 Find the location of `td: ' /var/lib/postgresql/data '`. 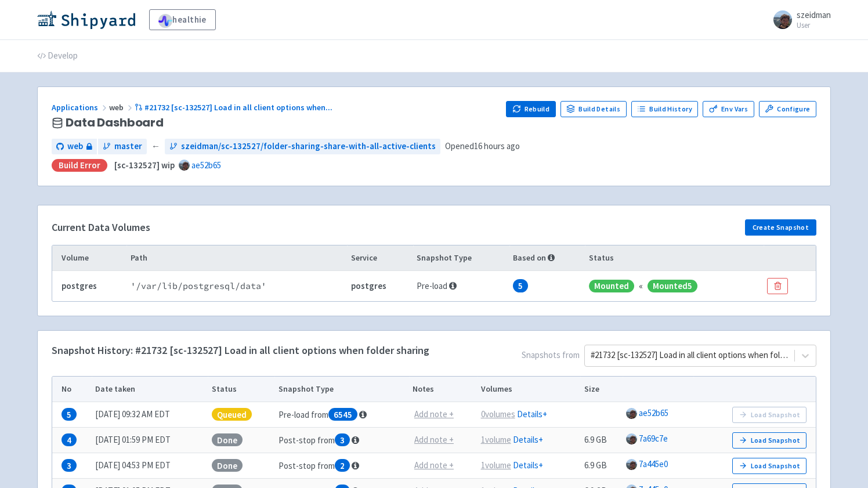

td: ' /var/lib/postgresql/data ' is located at coordinates (236, 286).